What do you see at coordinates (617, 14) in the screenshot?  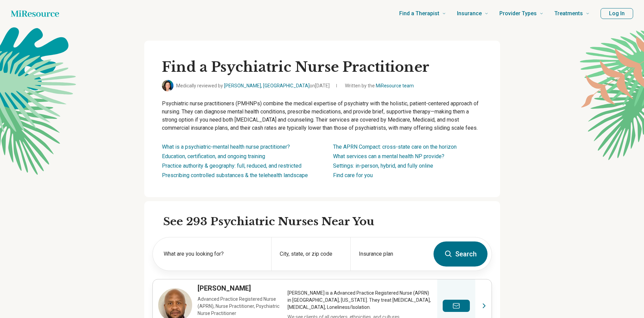 I see `button: Log In` at bounding box center [617, 14].